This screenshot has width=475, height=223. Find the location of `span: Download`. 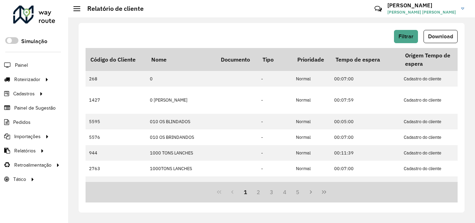

span: Download is located at coordinates (441, 36).